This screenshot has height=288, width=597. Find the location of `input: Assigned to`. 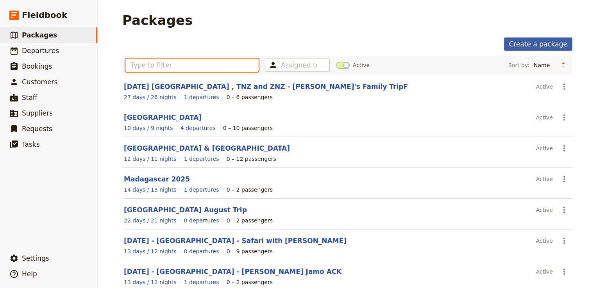

input: Assigned to is located at coordinates (299, 65).